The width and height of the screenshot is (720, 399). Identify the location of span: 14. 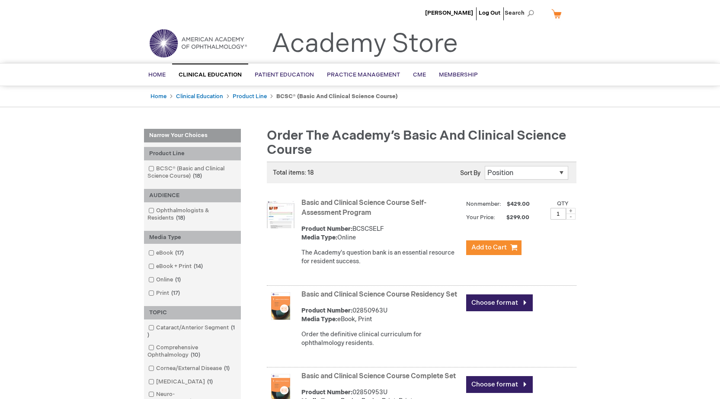
(198, 266).